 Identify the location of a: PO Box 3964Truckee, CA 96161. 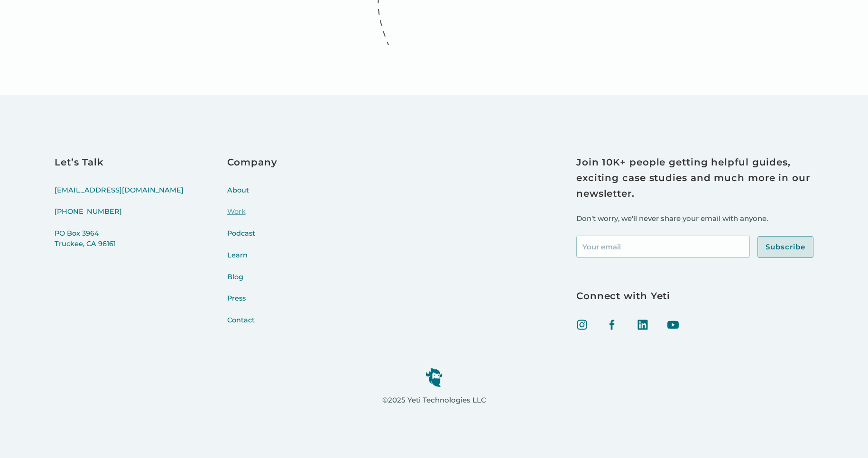
(119, 244).